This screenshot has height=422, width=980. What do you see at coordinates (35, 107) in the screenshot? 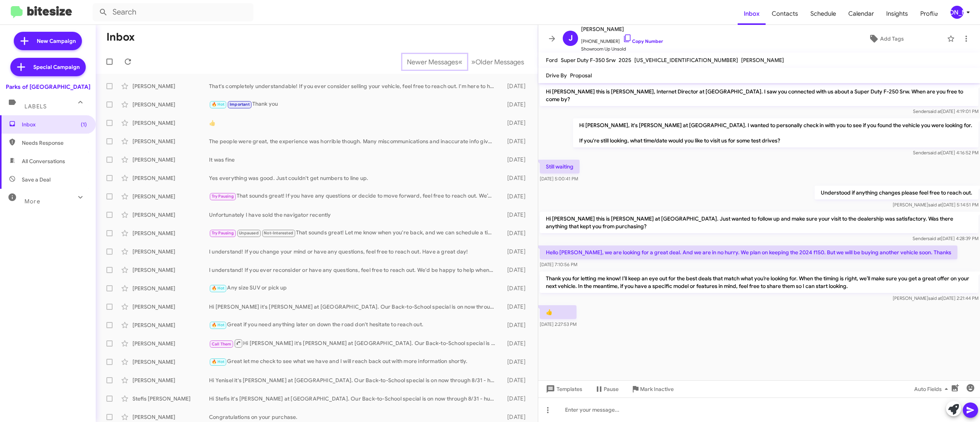
I see `span: Labels` at bounding box center [35, 107].